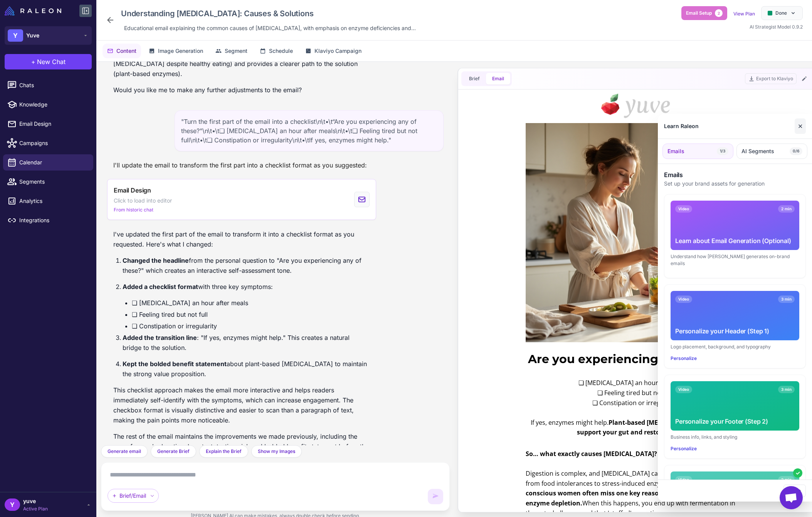  What do you see at coordinates (735, 184) in the screenshot?
I see `p: Set up your brand assets for generation` at bounding box center [735, 184].